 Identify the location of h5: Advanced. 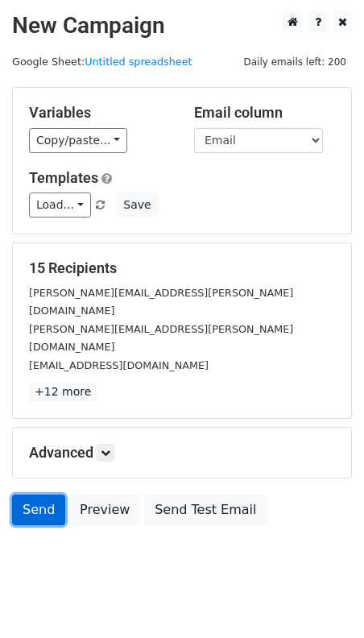
(182, 453).